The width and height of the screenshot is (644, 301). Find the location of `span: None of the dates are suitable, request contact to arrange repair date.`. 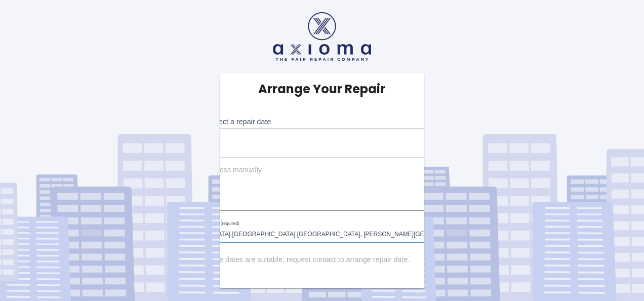

span: None of the dates are suitable, request contact to arrange repair date. is located at coordinates (298, 260).